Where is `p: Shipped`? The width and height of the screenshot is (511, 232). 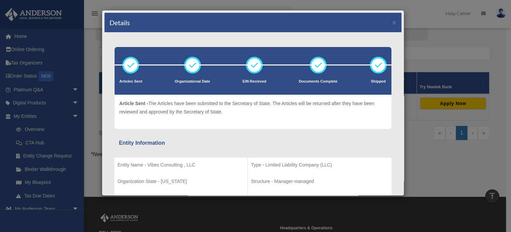
p: Shipped is located at coordinates (378, 82).